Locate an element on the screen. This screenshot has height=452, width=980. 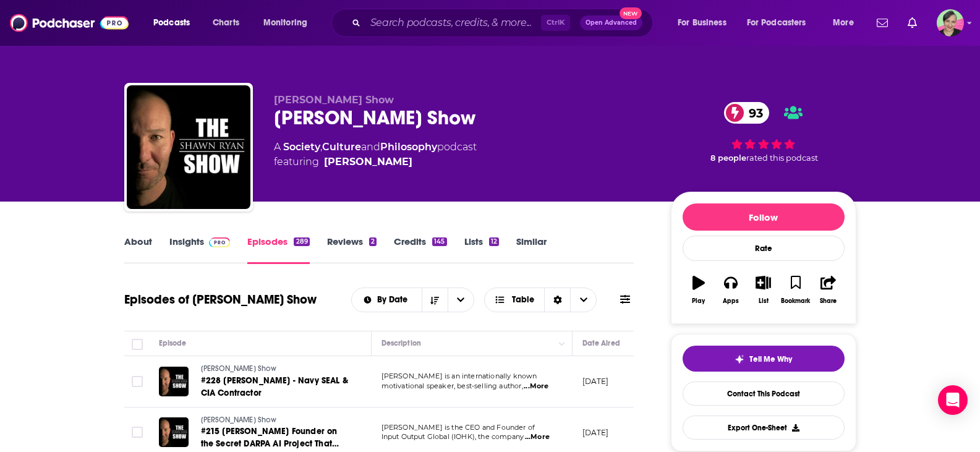
a: Culture is located at coordinates (341, 147).